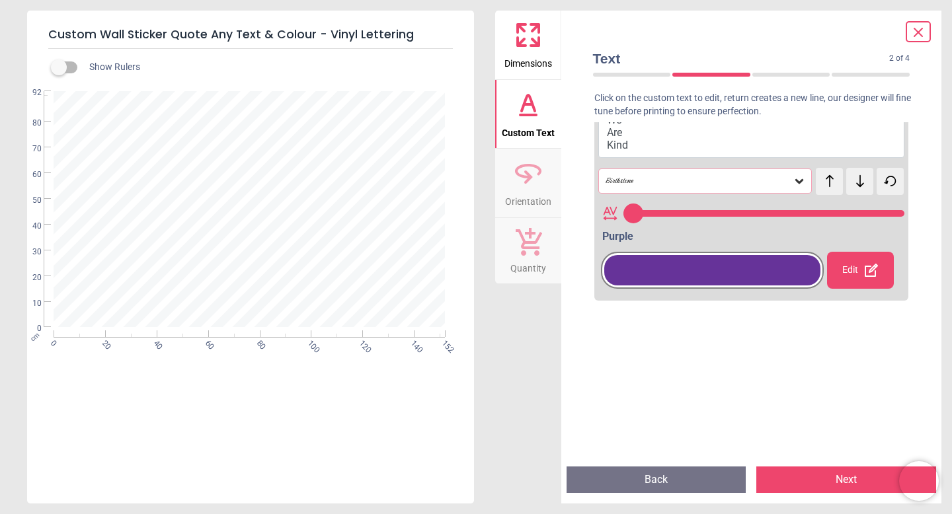 The height and width of the screenshot is (514, 952). Describe the element at coordinates (29, 226) in the screenshot. I see `span: 40` at that location.